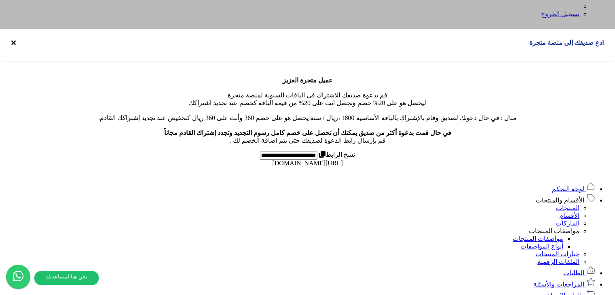  What do you see at coordinates (574, 189) in the screenshot?
I see `a: لوحة التحكم` at bounding box center [574, 189].